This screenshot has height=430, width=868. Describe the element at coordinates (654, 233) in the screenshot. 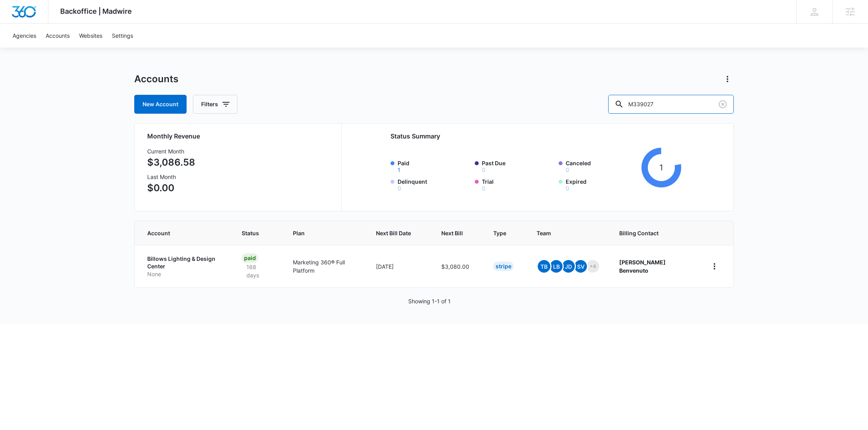

I see `span: Billing Contact` at that location.